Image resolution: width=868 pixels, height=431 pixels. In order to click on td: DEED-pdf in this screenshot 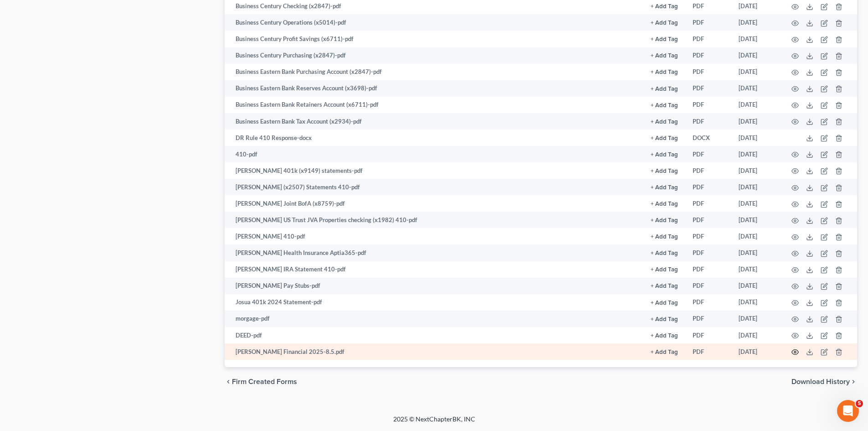, I will do `click(434, 335)`.